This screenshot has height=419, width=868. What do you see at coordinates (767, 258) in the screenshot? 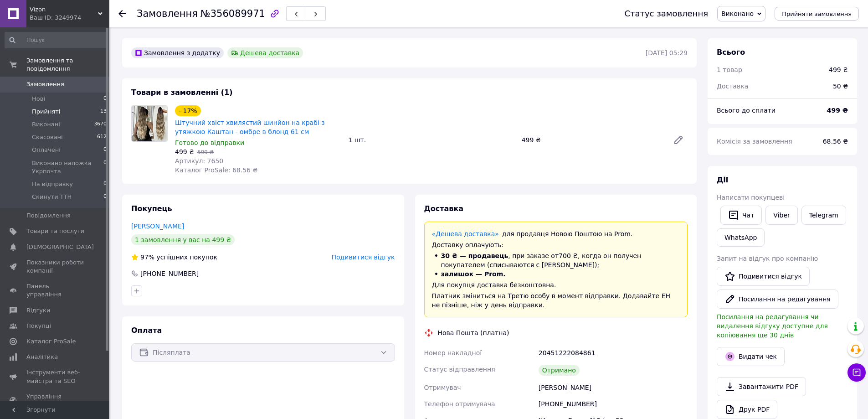
I see `span: Запит на відгук про компанію` at bounding box center [767, 258].